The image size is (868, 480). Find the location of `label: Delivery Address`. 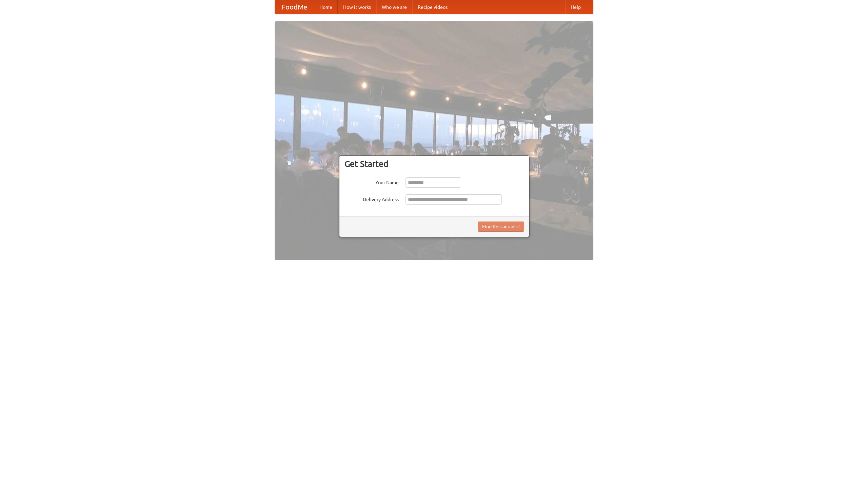

label: Delivery Address is located at coordinates (371, 199).